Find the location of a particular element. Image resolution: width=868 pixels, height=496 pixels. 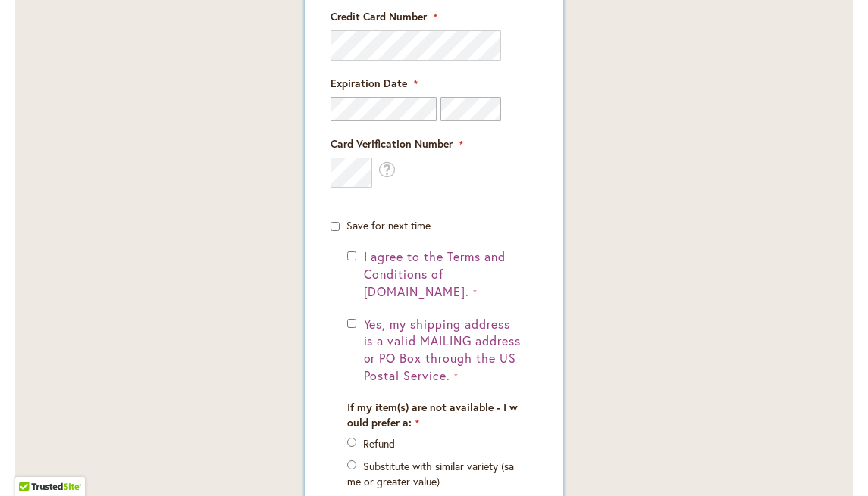

label: Refund is located at coordinates (379, 443).